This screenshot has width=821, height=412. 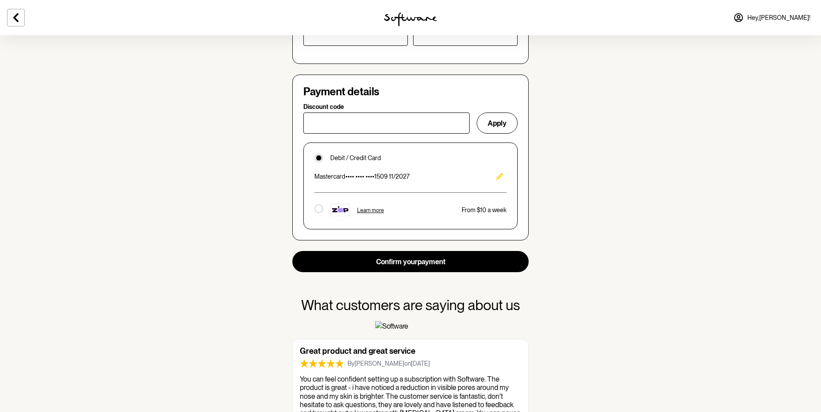 I want to click on h6: Great product and great service, so click(x=410, y=351).